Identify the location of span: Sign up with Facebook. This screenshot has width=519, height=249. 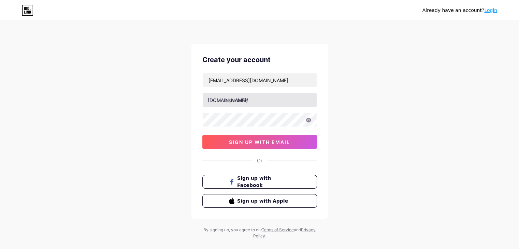
(263, 182).